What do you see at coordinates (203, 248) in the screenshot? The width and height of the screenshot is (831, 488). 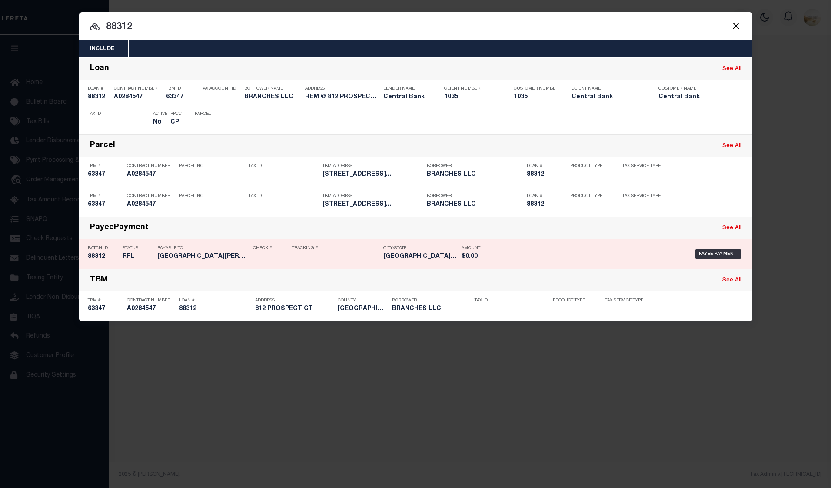 I see `p: Payable To` at bounding box center [203, 248].